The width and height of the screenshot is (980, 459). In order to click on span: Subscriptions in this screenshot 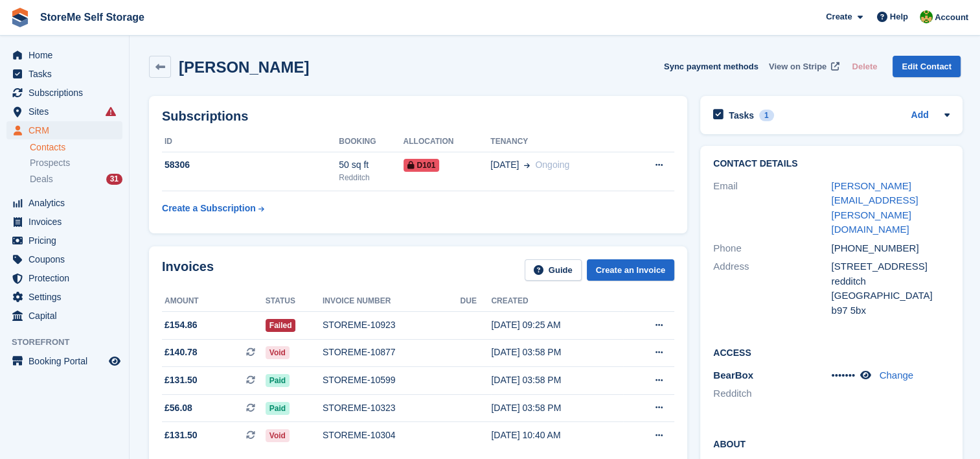, I will do `click(67, 93)`.